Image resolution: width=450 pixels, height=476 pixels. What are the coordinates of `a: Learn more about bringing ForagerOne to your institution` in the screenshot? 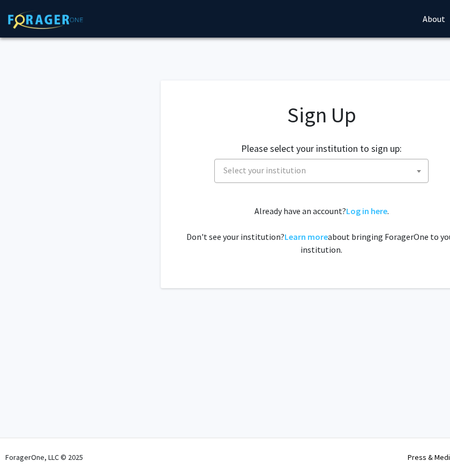 It's located at (306, 237).